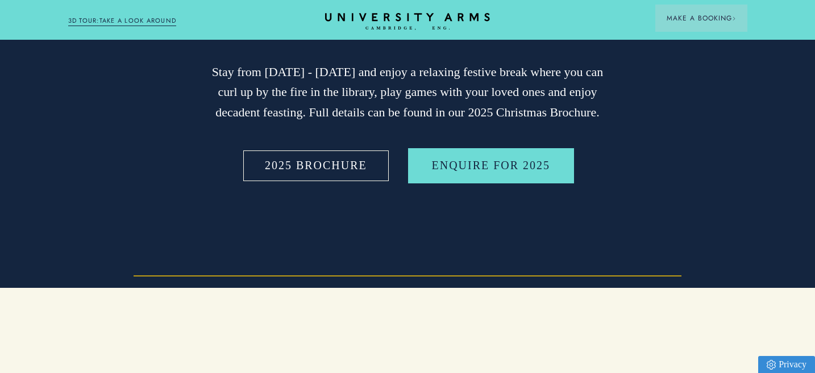 The image size is (815, 373). Describe the element at coordinates (771, 365) in the screenshot. I see `img: Privacy` at that location.